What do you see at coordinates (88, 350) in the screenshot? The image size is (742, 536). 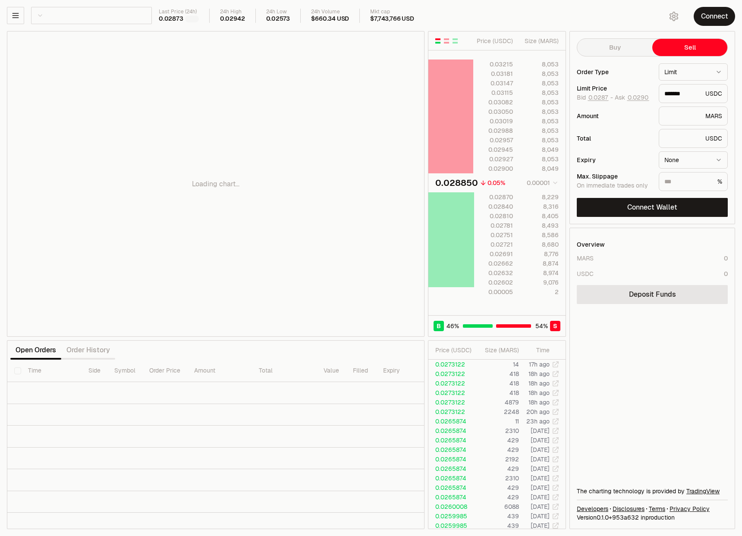 I see `button: Order History` at bounding box center [88, 350].